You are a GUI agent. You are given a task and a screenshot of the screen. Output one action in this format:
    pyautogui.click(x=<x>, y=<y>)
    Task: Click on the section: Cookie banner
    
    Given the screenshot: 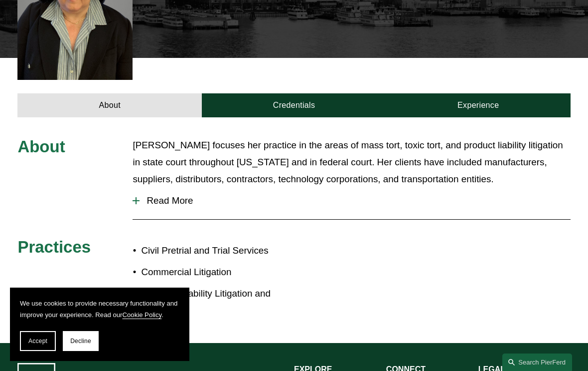 What is the action you would take?
    pyautogui.click(x=100, y=323)
    